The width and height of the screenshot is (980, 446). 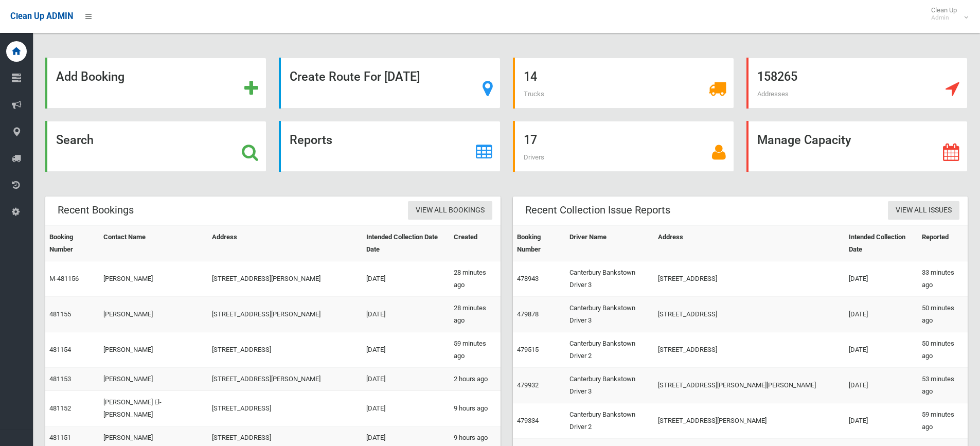 What do you see at coordinates (534, 94) in the screenshot?
I see `span: Trucks` at bounding box center [534, 94].